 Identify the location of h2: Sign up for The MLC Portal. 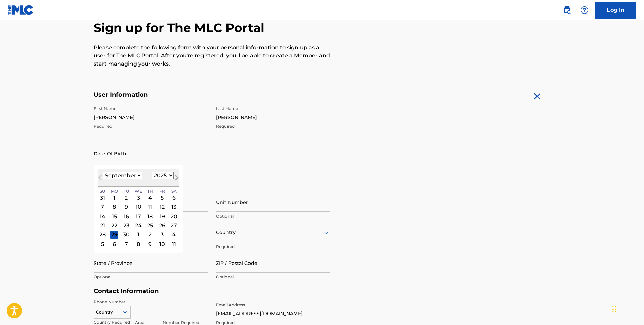
(322, 28).